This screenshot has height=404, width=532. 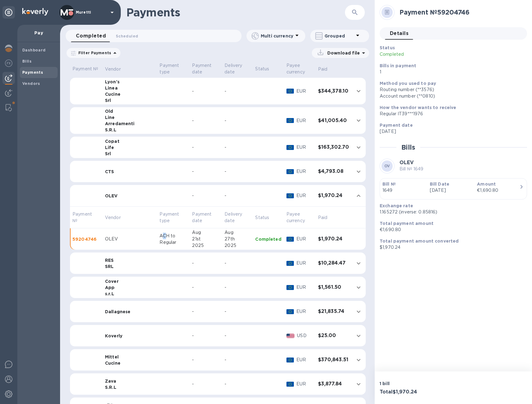 I want to click on b: Status, so click(x=387, y=48).